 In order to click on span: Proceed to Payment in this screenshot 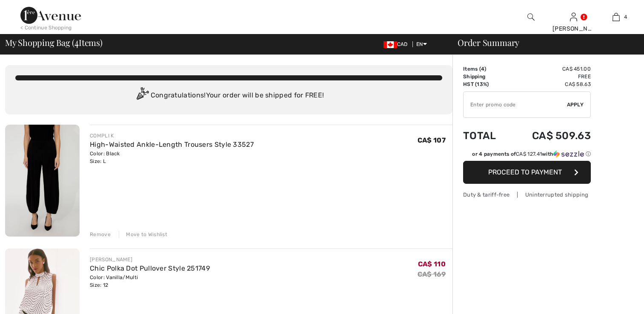, I will do `click(525, 172)`.